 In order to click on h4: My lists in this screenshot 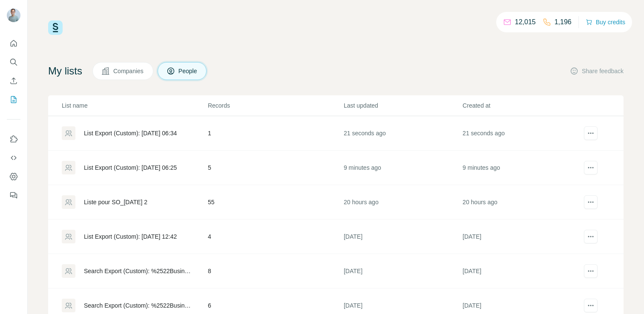, I will do `click(65, 71)`.